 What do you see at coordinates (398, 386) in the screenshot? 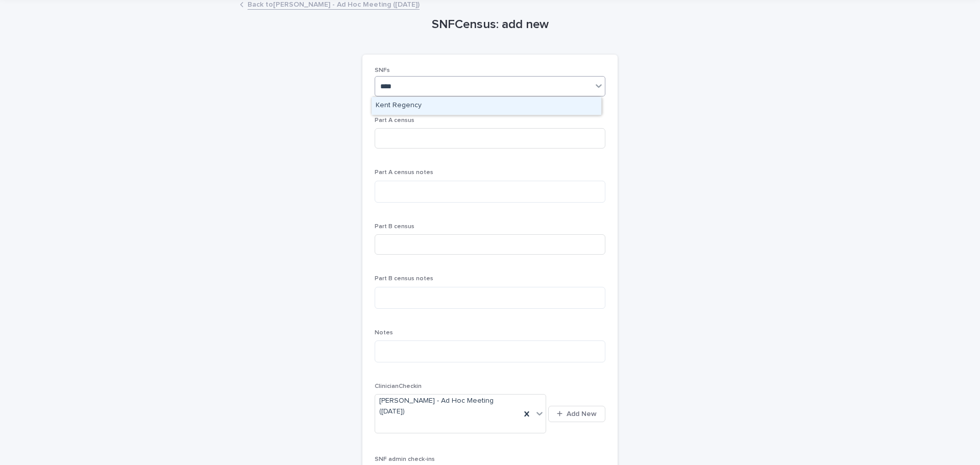
I see `span: ClinicianCheckin` at bounding box center [398, 386].